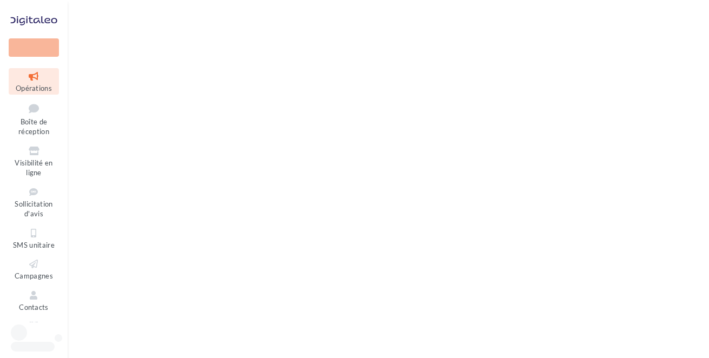  Describe the element at coordinates (34, 276) in the screenshot. I see `span: Campagnes` at that location.